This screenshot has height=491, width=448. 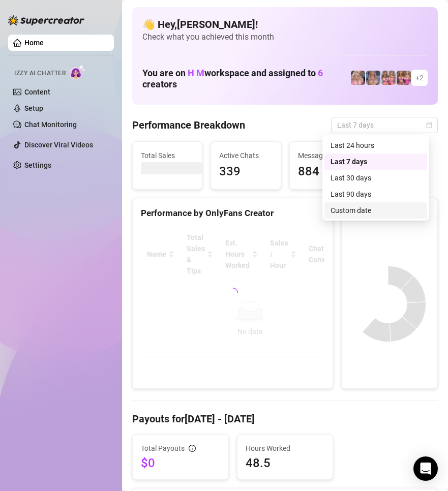 What do you see at coordinates (320, 73) in the screenshot?
I see `span: 6` at bounding box center [320, 73].